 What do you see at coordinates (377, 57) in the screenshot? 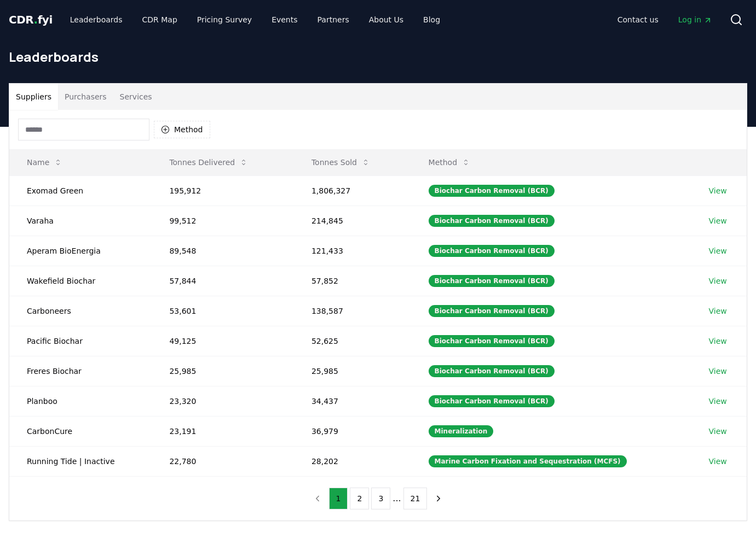
I see `h1: Leaderboards` at bounding box center [377, 57].